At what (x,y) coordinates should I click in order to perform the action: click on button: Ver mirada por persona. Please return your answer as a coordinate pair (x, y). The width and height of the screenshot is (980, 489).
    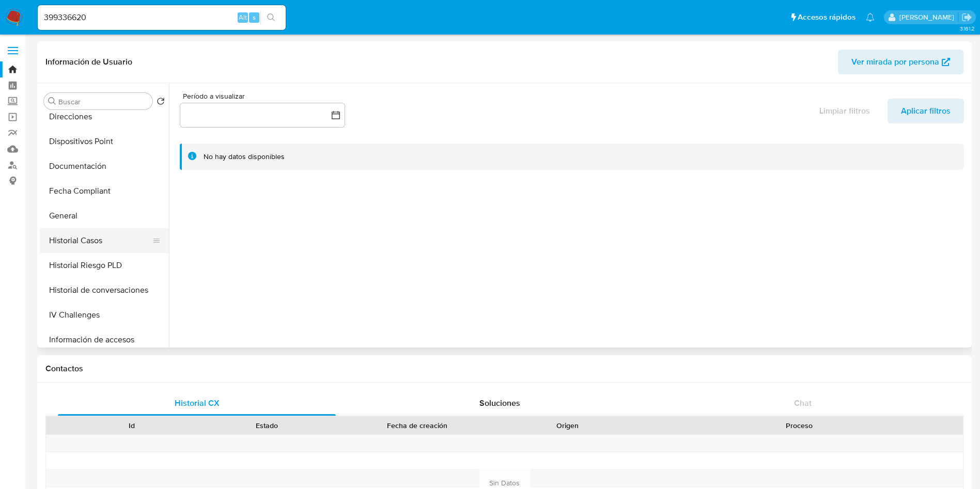
    Looking at the image, I should click on (900, 62).